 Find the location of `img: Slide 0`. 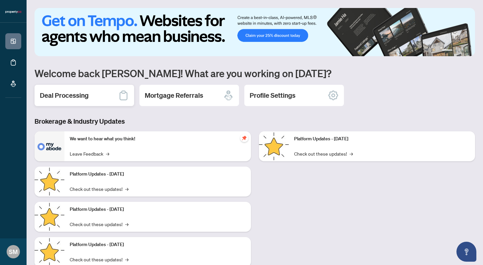

img: Slide 0 is located at coordinates (255, 32).